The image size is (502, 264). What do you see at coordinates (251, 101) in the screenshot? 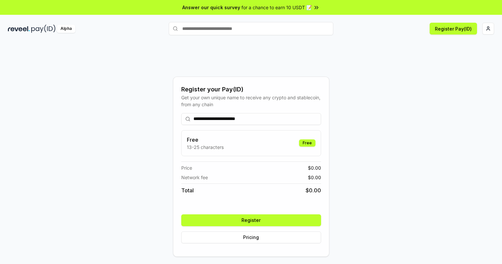
I see `div: Get your own unique name to receive any crypto and stablecoin, from any chain` at bounding box center [251, 101].